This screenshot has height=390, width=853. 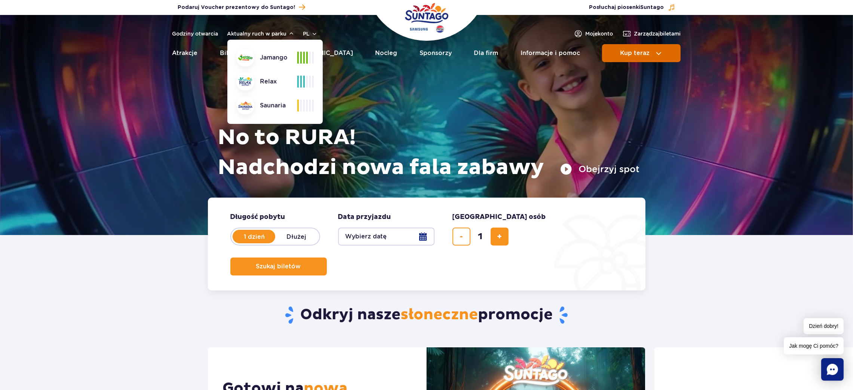 What do you see at coordinates (267, 58) in the screenshot?
I see `div: Jamango` at bounding box center [267, 58].